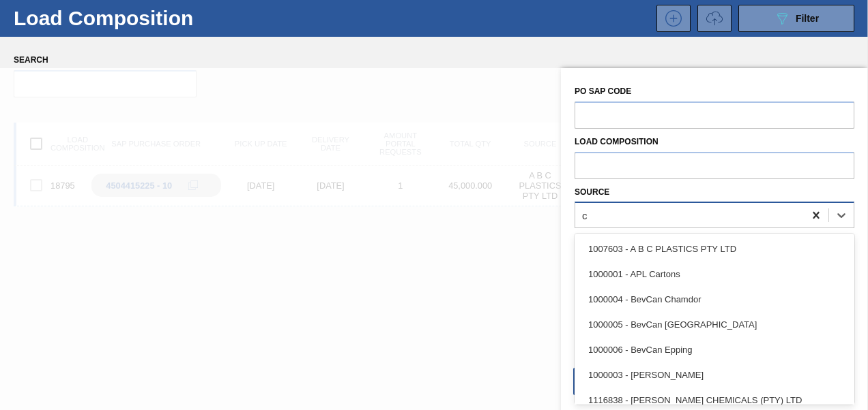 This screenshot has width=868, height=410. What do you see at coordinates (711, 19) in the screenshot?
I see `div: Request volume` at bounding box center [711, 19].